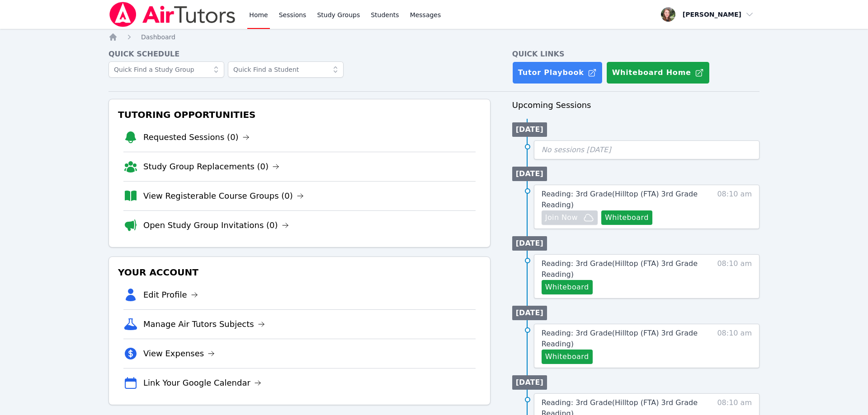 This screenshot has height=415, width=868. Describe the element at coordinates (434, 37) in the screenshot. I see `nav: Breadcrumb` at that location.